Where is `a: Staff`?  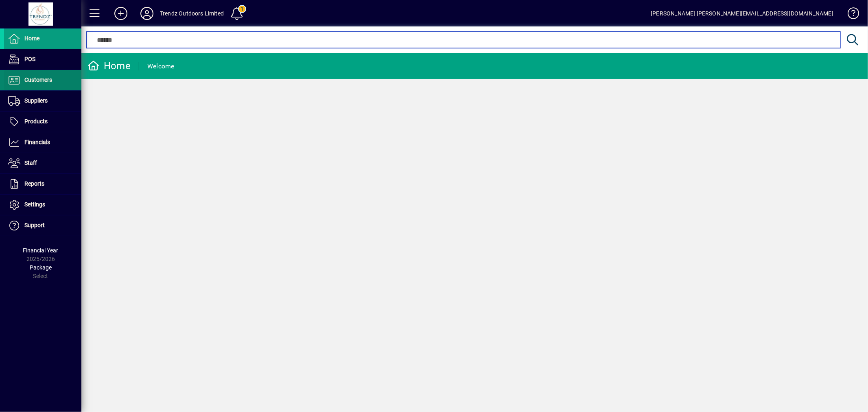 a: Staff is located at coordinates (43, 163).